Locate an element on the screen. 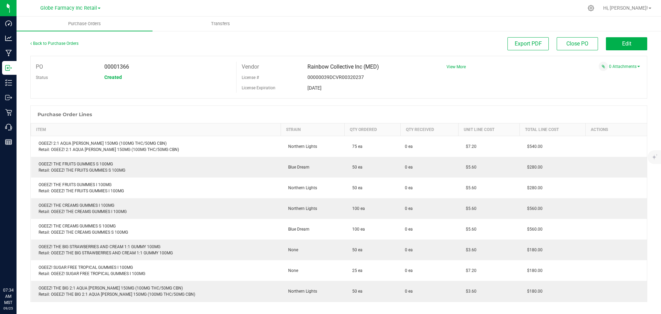  inline-svg: Manufacturing is located at coordinates (9, 53).